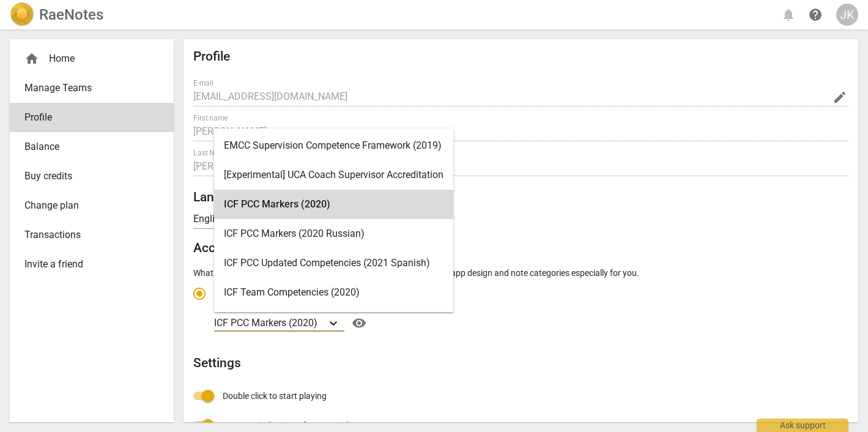  Describe the element at coordinates (359, 323) in the screenshot. I see `span: visibility` at that location.